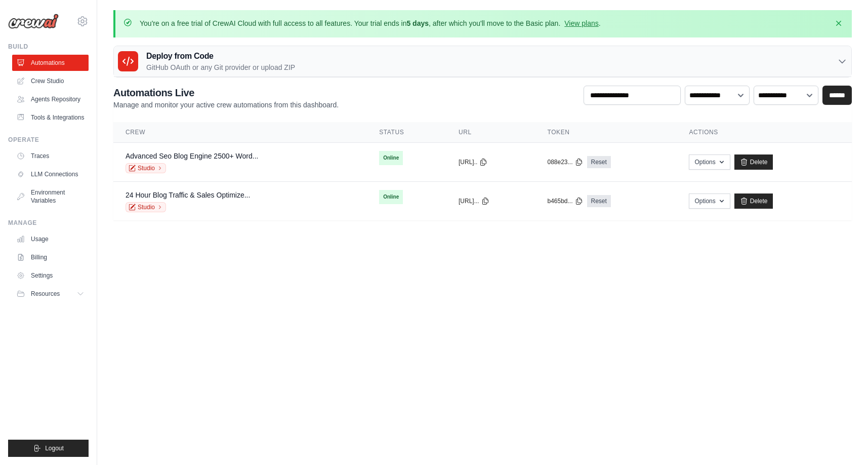 The image size is (868, 465). I want to click on button: Logout, so click(48, 448).